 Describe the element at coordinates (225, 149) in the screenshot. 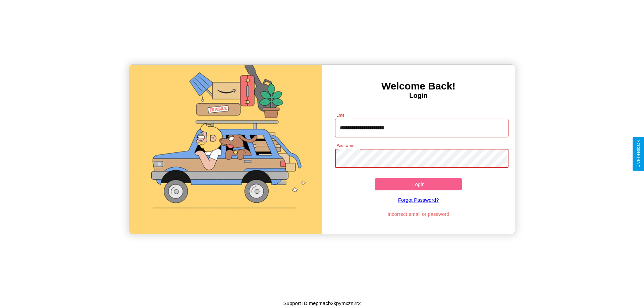

I see `img: gif` at that location.